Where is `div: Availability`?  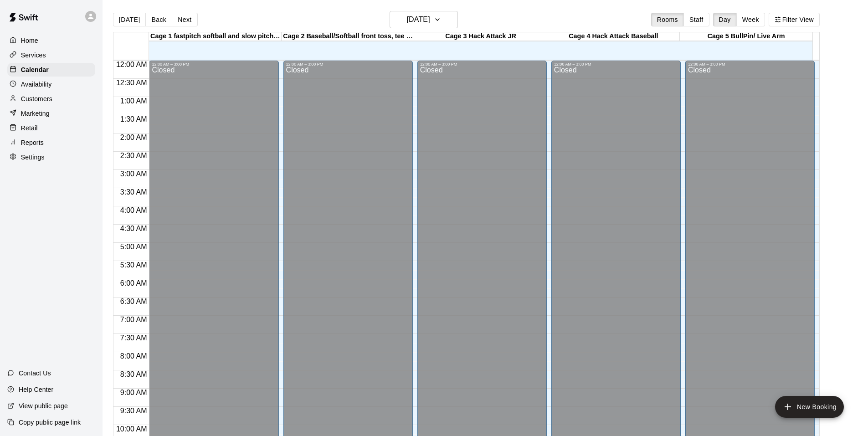 div: Availability is located at coordinates (51, 84).